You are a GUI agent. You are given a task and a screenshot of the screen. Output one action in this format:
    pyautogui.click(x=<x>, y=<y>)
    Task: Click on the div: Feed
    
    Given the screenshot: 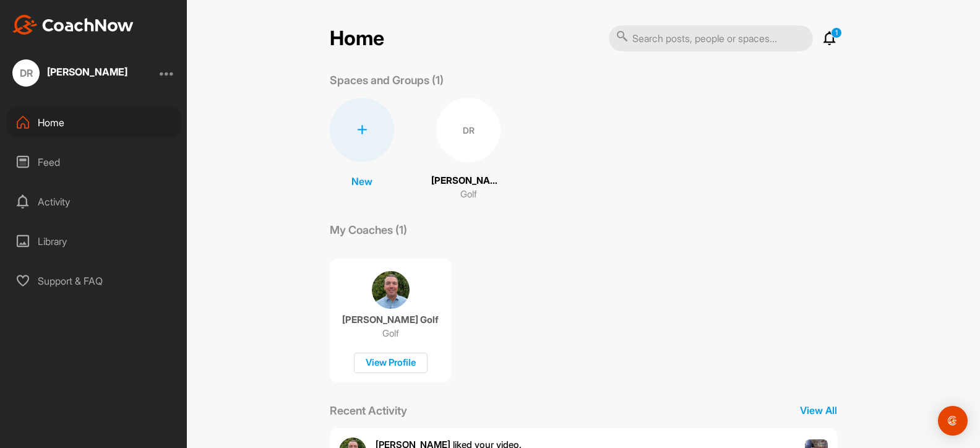 What is the action you would take?
    pyautogui.click(x=94, y=162)
    